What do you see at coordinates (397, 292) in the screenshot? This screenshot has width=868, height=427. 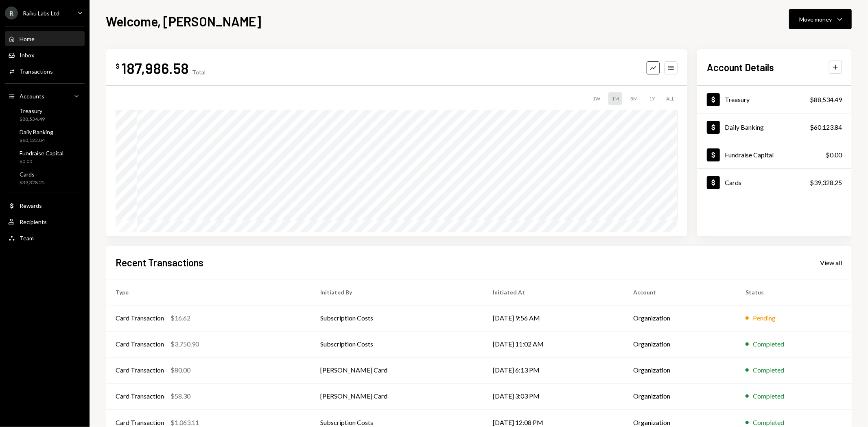 I see `th: Initiated By` at bounding box center [397, 292].